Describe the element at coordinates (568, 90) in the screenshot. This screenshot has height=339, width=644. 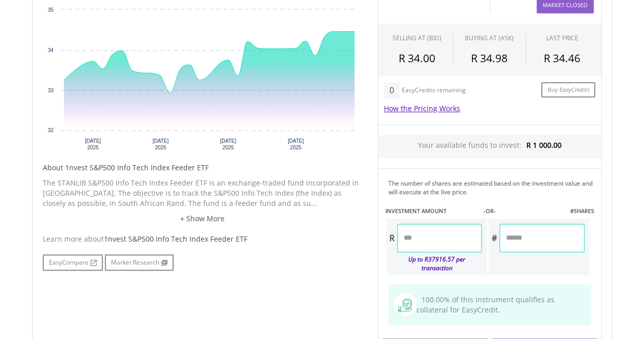
I see `a: Buy EasyCredits` at that location.